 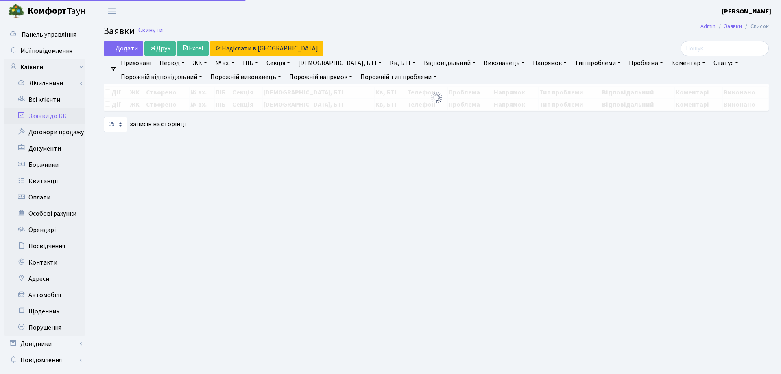 I want to click on a: Орендарі, so click(x=45, y=230).